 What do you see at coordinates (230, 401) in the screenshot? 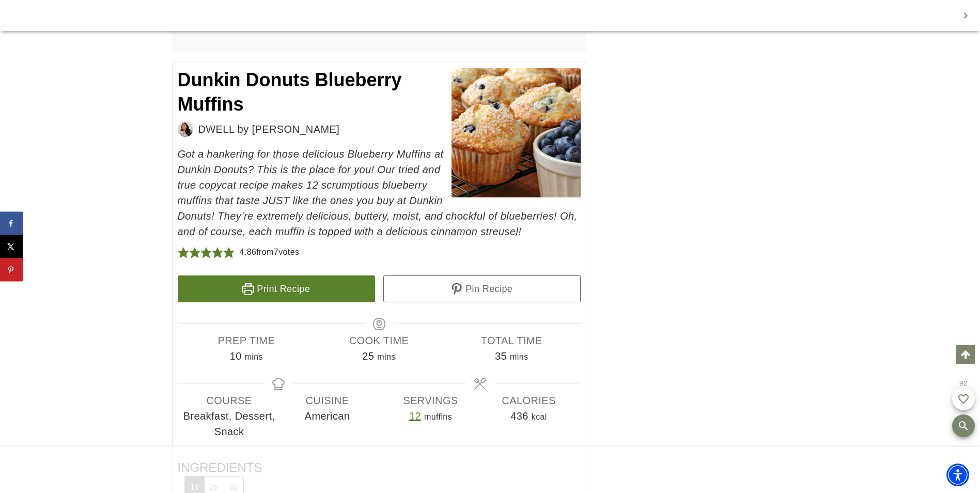
I see `span: Course` at bounding box center [230, 401].